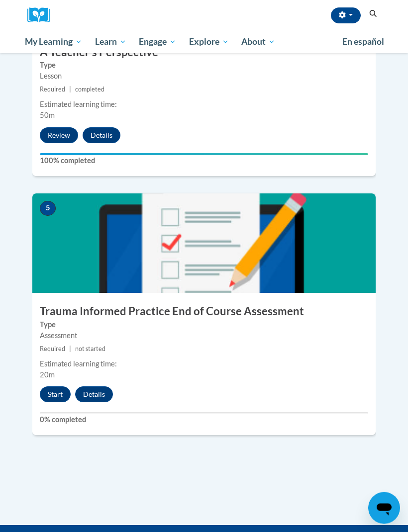 This screenshot has height=532, width=408. I want to click on span: not started, so click(90, 349).